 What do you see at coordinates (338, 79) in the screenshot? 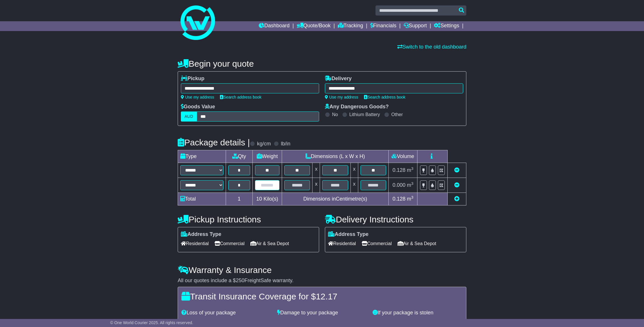
I see `label: Delivery` at bounding box center [338, 79].